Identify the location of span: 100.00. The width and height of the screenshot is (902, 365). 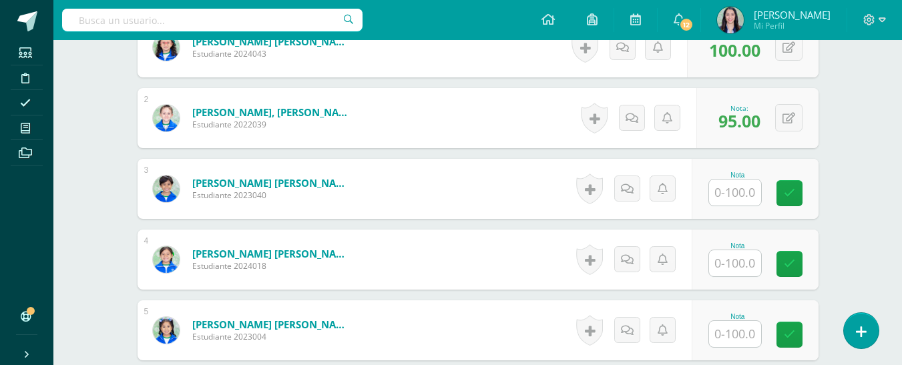
(734, 50).